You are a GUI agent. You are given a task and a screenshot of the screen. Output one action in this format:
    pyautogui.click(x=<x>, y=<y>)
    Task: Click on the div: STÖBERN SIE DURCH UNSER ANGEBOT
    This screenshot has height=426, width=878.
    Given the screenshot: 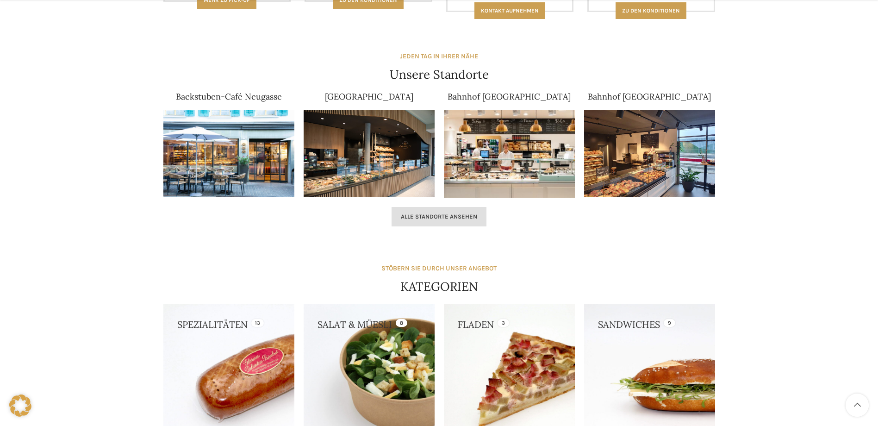 What is the action you would take?
    pyautogui.click(x=439, y=269)
    